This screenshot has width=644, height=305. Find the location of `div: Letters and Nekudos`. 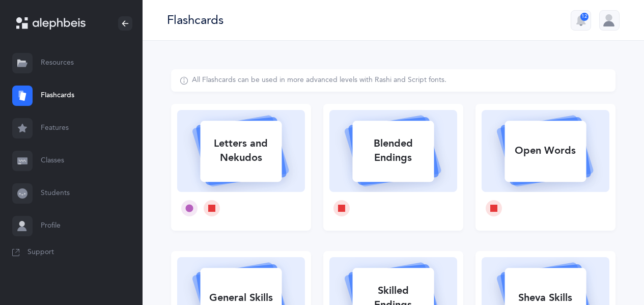

div: Letters and Nekudos is located at coordinates (241, 151).